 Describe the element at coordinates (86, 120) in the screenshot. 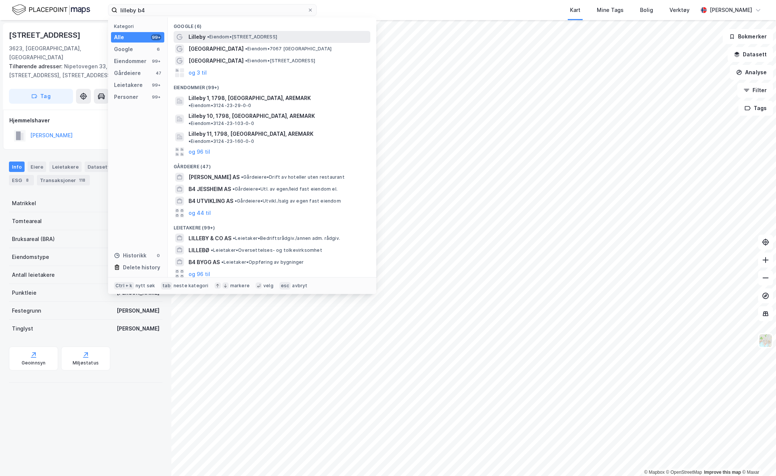

I see `div: Hjemmelshaver` at that location.